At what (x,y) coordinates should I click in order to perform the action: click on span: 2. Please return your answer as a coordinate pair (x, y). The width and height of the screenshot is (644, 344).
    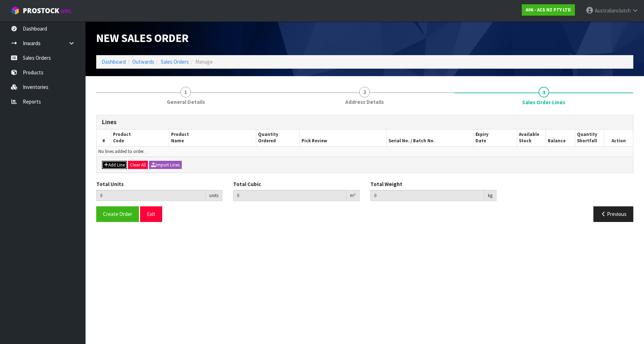
    Looking at the image, I should click on (364, 92).